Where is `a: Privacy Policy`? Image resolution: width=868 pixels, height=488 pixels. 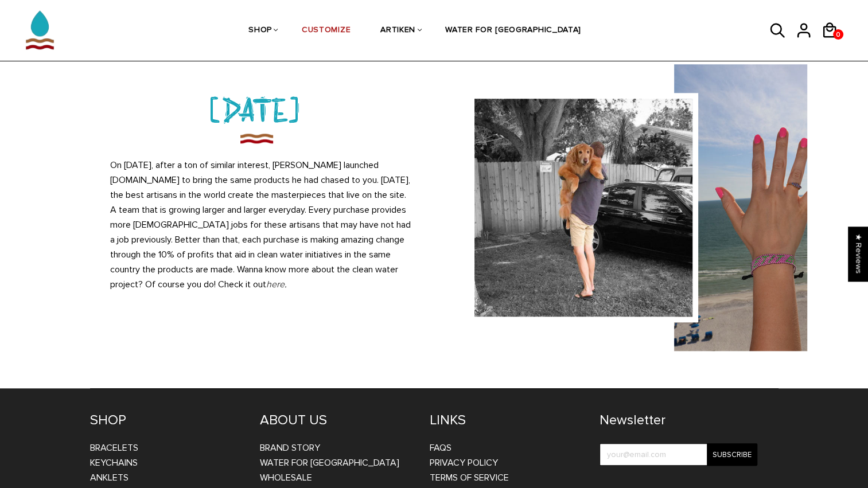
a: Privacy Policy is located at coordinates (463, 463).